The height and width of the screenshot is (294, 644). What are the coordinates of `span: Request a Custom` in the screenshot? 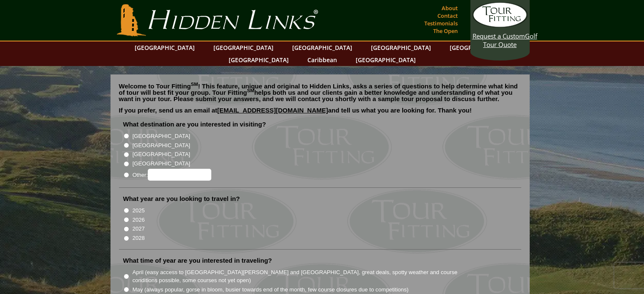 It's located at (499, 36).